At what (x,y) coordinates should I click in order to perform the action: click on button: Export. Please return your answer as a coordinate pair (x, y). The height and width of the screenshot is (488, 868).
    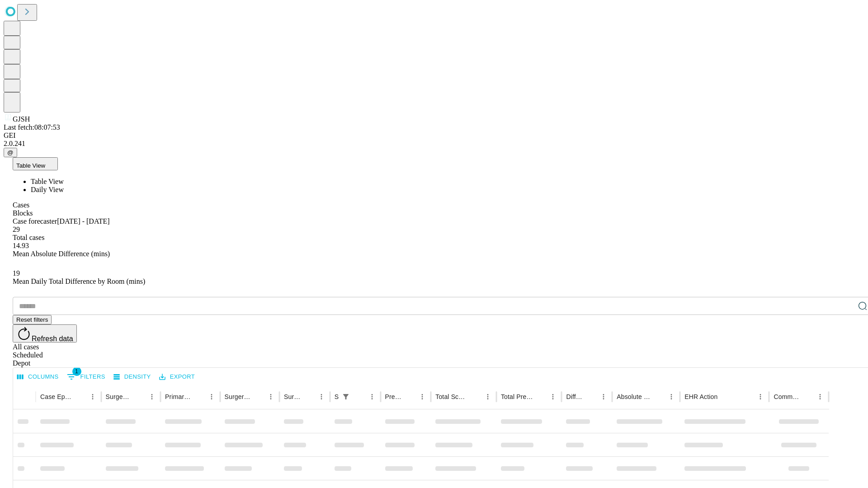
    Looking at the image, I should click on (176, 377).